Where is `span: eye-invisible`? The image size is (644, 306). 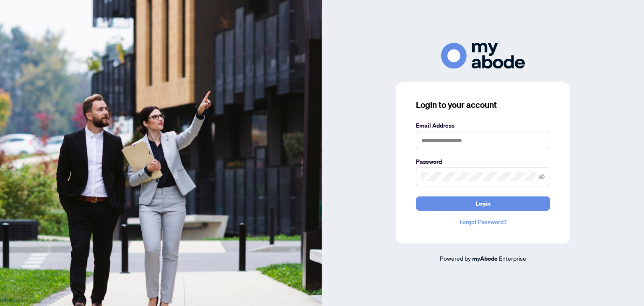
span: eye-invisible is located at coordinates (542, 177).